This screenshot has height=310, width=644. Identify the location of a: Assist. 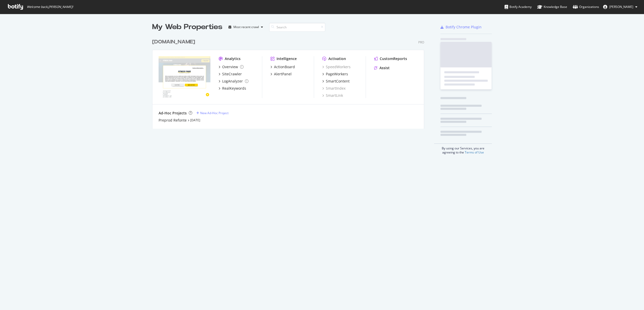
(382, 68).